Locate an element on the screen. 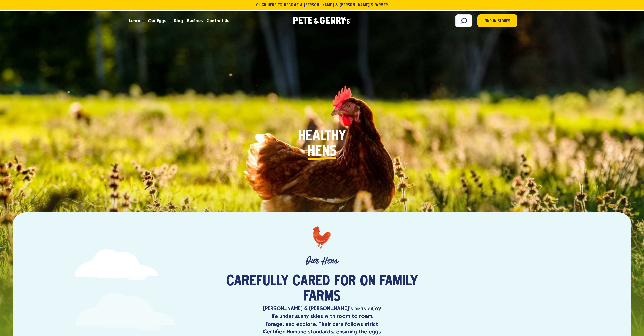 Image resolution: width=644 pixels, height=336 pixels. span: Contact Us is located at coordinates (218, 20).